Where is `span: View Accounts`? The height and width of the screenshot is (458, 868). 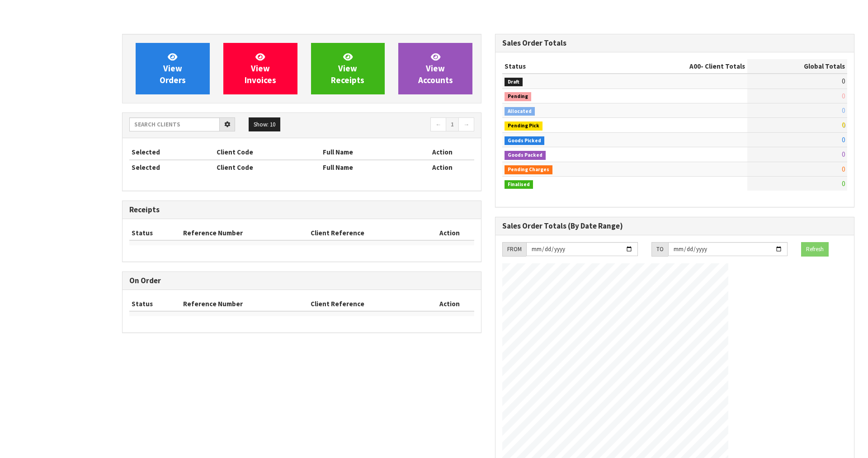 span: View Accounts is located at coordinates (435, 68).